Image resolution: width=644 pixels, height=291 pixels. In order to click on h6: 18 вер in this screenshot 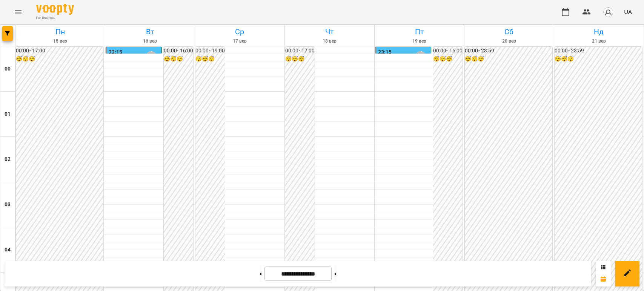, I will do `click(329, 41)`.